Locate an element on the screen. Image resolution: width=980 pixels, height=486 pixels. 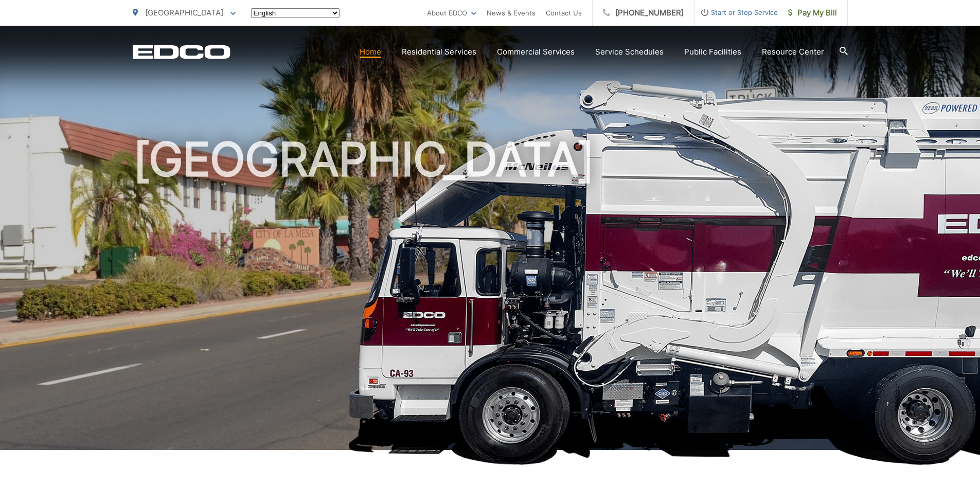
a: Contact Us is located at coordinates (564, 13).